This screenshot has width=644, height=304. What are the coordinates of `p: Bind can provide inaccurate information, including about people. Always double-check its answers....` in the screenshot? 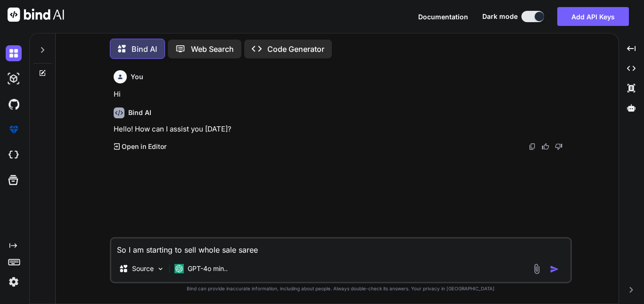 It's located at (341, 288).